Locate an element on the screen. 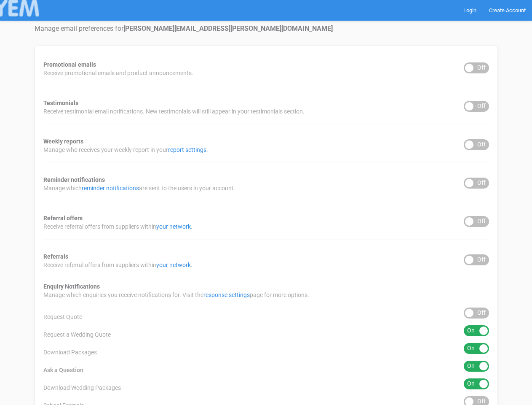  strong: Promotional emails is located at coordinates (70, 64).